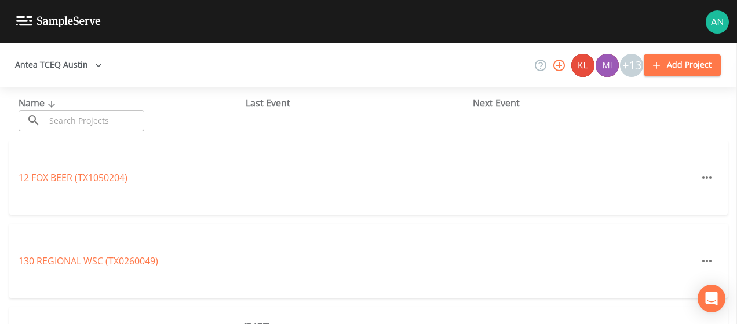 Image resolution: width=737 pixels, height=324 pixels. What do you see at coordinates (586, 103) in the screenshot?
I see `div: Next Event` at bounding box center [586, 103].